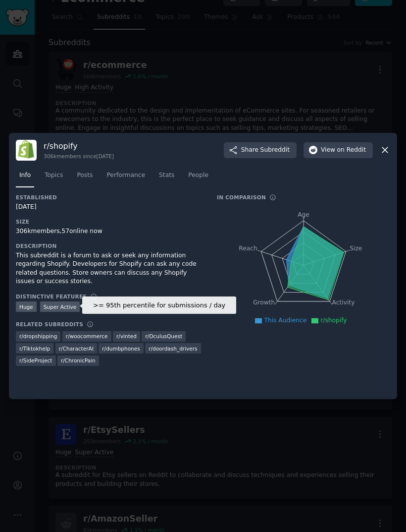  Describe the element at coordinates (173, 349) in the screenshot. I see `span: r/ doordash_drivers` at that location.